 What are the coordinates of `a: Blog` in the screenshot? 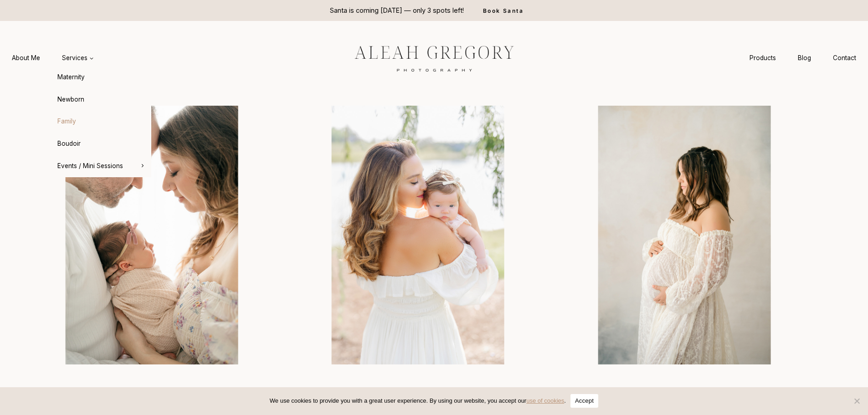 It's located at (804, 58).